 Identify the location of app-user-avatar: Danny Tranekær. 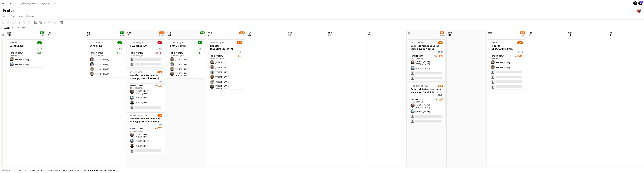
(639, 11).